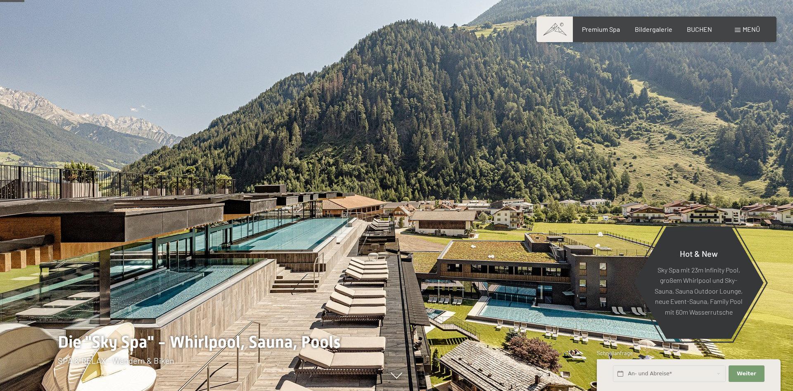 Image resolution: width=793 pixels, height=391 pixels. What do you see at coordinates (601, 29) in the screenshot?
I see `span: Premium Spa` at bounding box center [601, 29].